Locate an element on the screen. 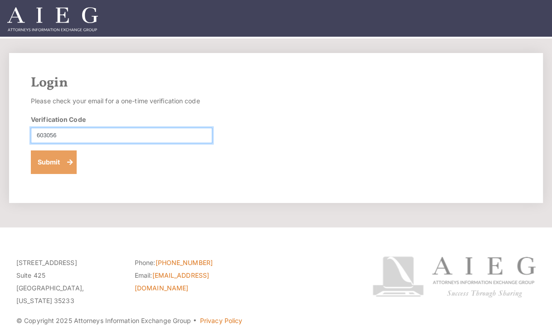 This screenshot has width=552, height=328. a: Privacy Policy is located at coordinates (221, 321).